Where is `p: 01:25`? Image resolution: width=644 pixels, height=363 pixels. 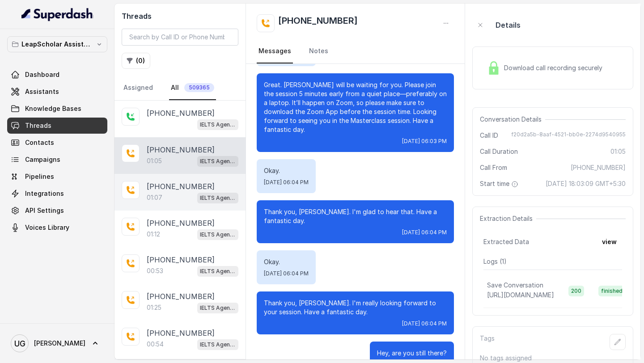
p: 01:25 is located at coordinates (154, 308).